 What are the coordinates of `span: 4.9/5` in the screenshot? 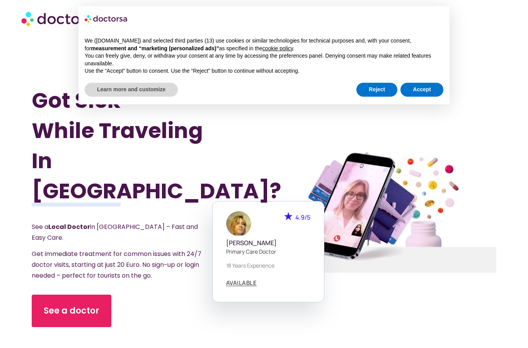 It's located at (303, 217).